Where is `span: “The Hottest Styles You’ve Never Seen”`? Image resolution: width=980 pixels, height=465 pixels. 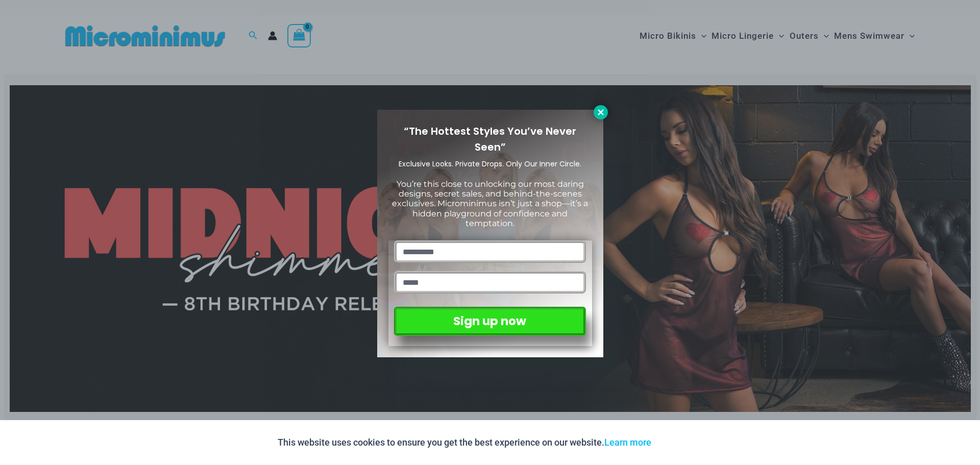
span: “The Hottest Styles You’ve Never Seen” is located at coordinates (490, 139).